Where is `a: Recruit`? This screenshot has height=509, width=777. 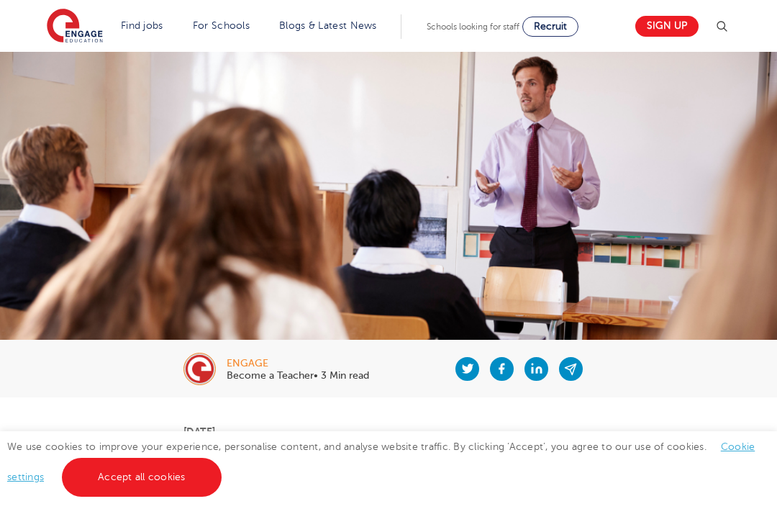 a: Recruit is located at coordinates (550, 27).